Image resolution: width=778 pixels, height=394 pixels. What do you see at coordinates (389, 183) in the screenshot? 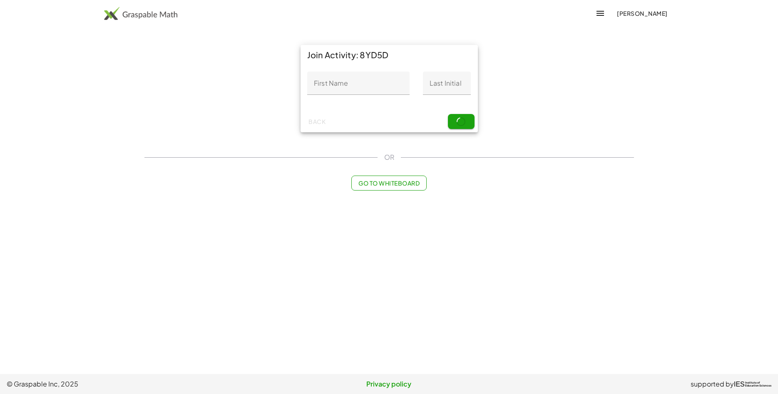
I see `button: Go to Whiteboard` at bounding box center [389, 183].